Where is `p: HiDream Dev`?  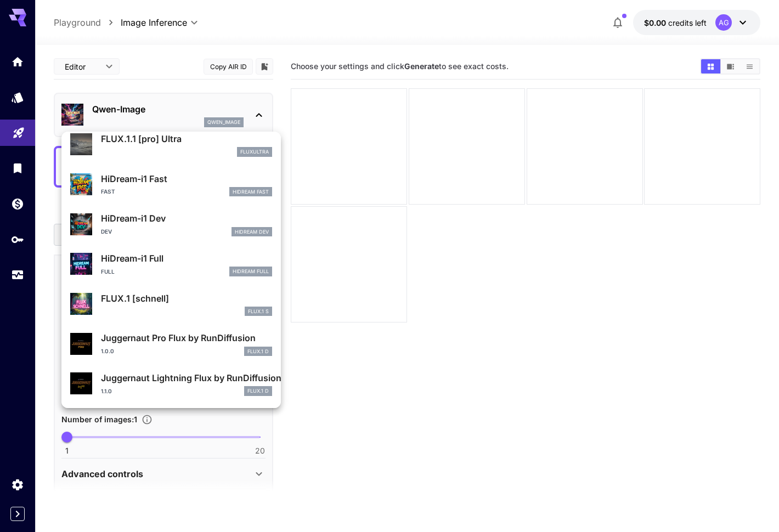
p: HiDream Dev is located at coordinates (252, 232).